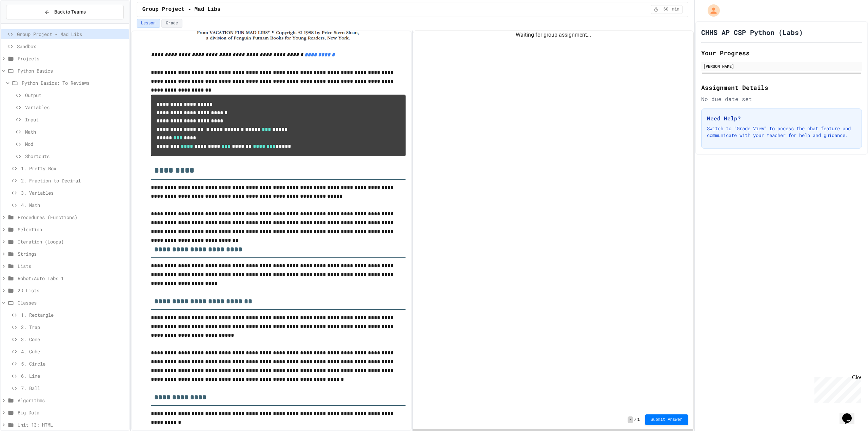  Describe the element at coordinates (73, 363) in the screenshot. I see `span: 5. Circle` at that location.